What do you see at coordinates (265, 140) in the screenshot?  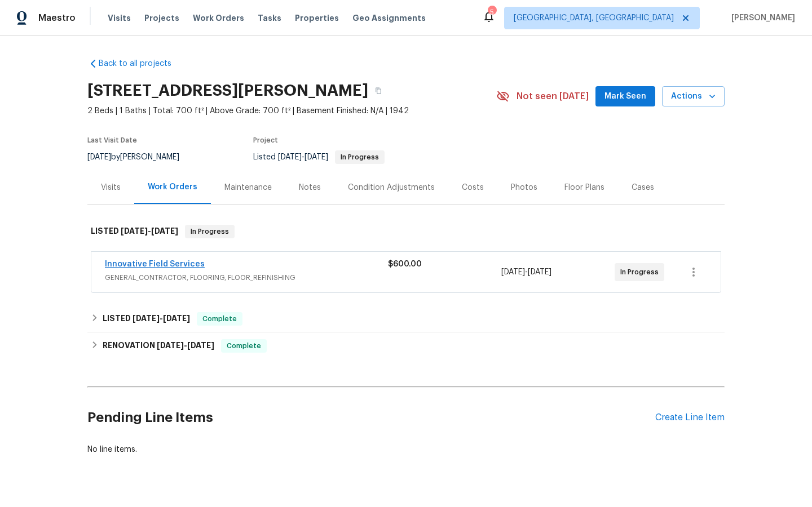 I see `span: Project` at bounding box center [265, 140].